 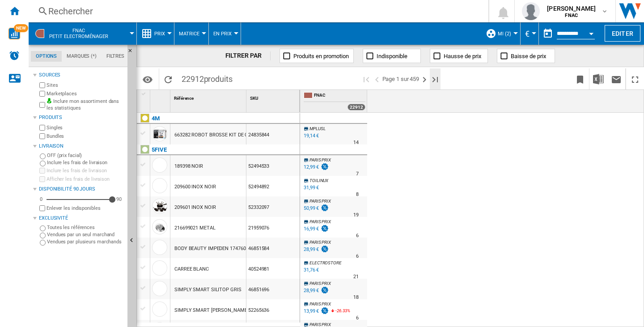 I want to click on div: 19,14 €, so click(x=310, y=136).